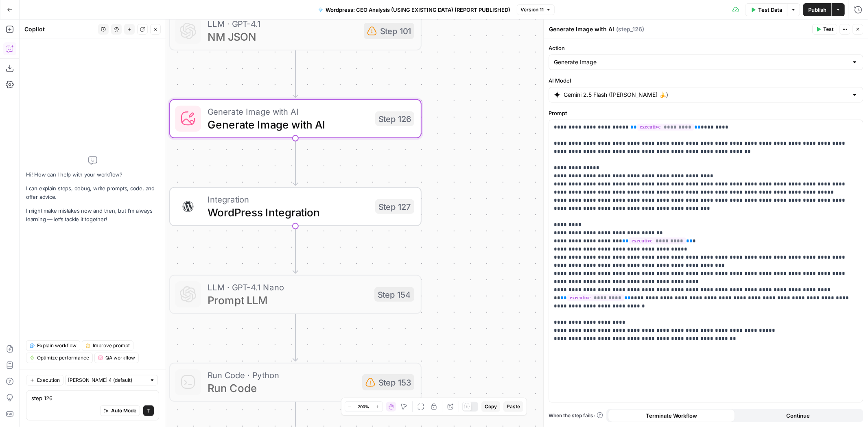 This screenshot has width=868, height=427. What do you see at coordinates (288, 300) in the screenshot?
I see `span: Prompt LLM` at bounding box center [288, 300].